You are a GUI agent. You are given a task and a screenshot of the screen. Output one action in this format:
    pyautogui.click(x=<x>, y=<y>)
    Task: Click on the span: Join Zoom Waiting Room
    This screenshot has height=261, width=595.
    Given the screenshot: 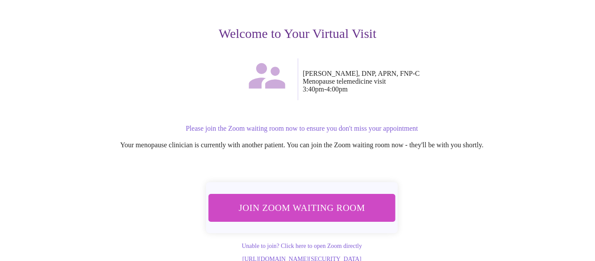 What is the action you would take?
    pyautogui.click(x=302, y=207)
    